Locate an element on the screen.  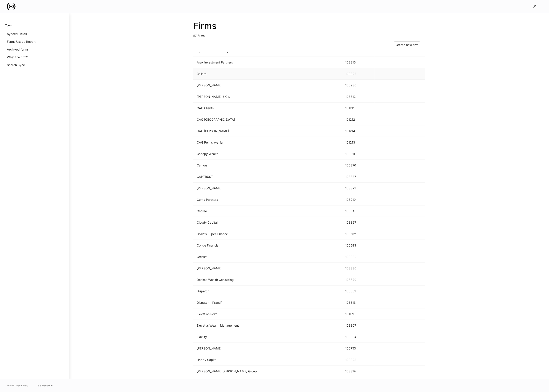
td: Dispatch - Practifi is located at coordinates (268, 303).